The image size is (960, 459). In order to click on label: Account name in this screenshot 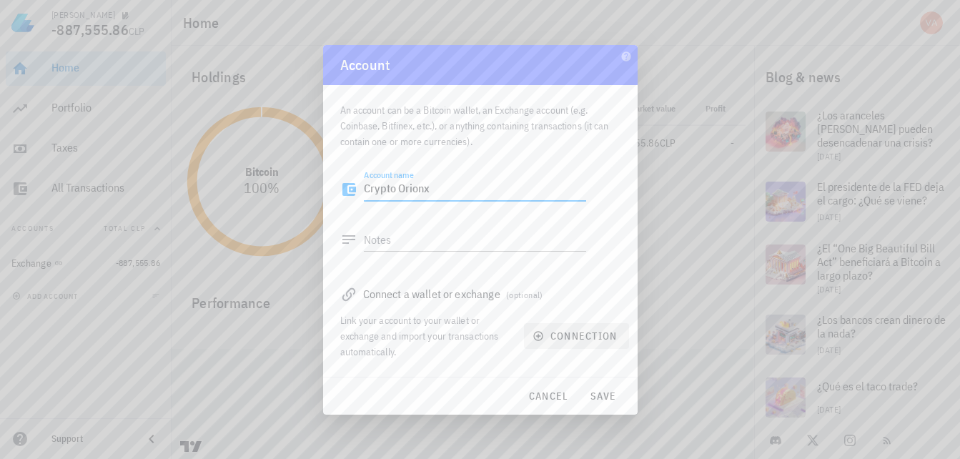, I will do `click(389, 174)`.